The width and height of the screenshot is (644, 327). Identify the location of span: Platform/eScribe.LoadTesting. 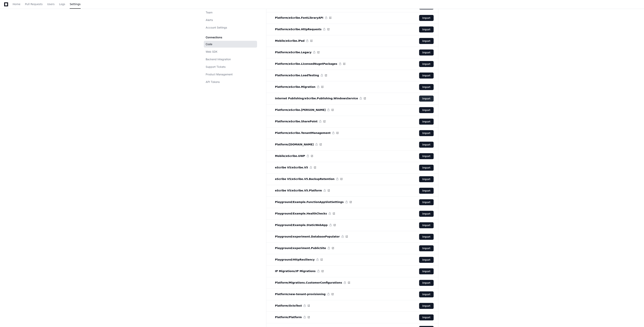
(297, 75).